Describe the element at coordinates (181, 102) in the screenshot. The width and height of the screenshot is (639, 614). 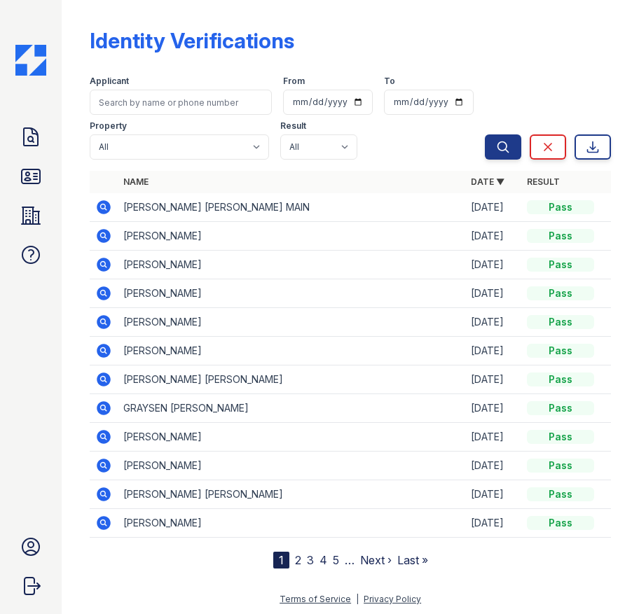
I see `input: Search by name or phone number` at that location.